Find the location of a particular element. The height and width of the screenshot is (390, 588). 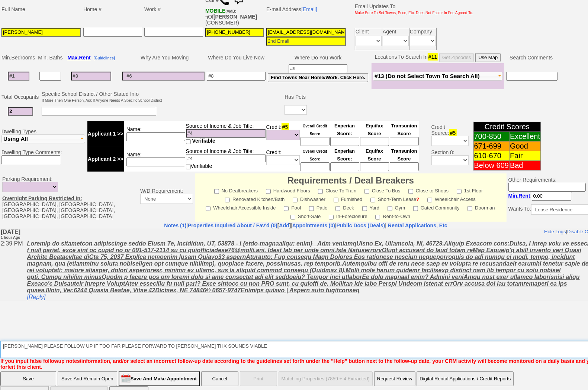

label: Gated Community is located at coordinates (436, 207).